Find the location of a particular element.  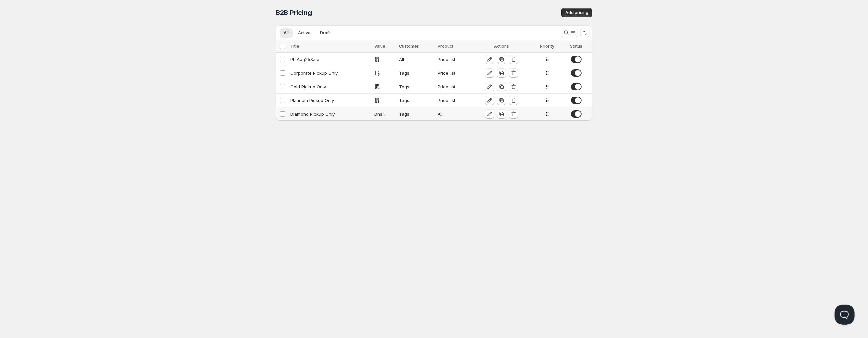

span: Product is located at coordinates (446, 46).